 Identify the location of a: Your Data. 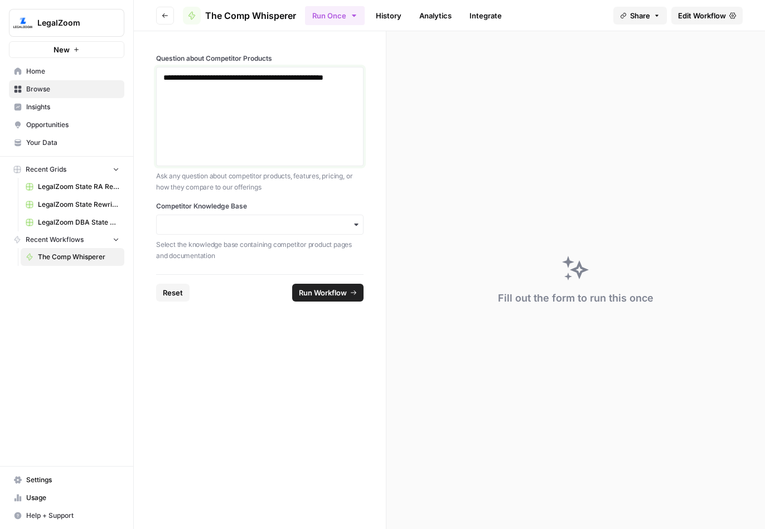
(66, 143).